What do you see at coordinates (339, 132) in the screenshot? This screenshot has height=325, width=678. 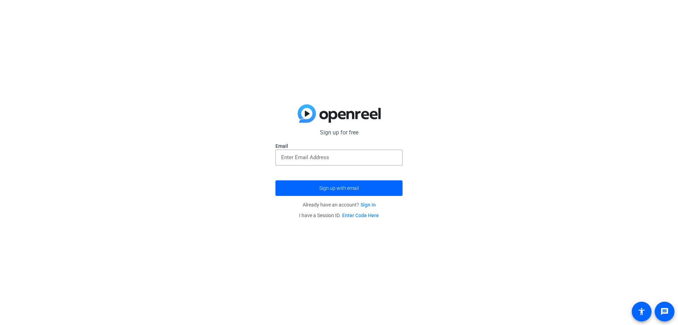 I see `p: Sign up for free` at bounding box center [339, 132].